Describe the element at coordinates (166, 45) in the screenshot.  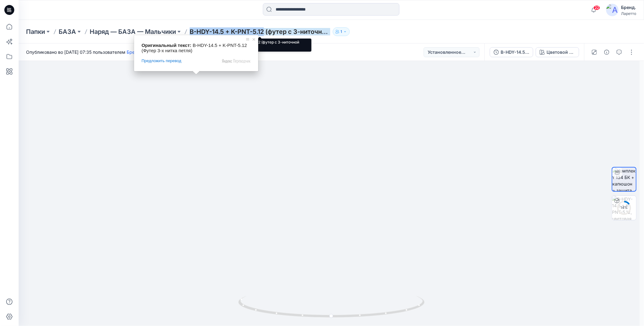
I see `span: Оригинальный текст:` at that location.